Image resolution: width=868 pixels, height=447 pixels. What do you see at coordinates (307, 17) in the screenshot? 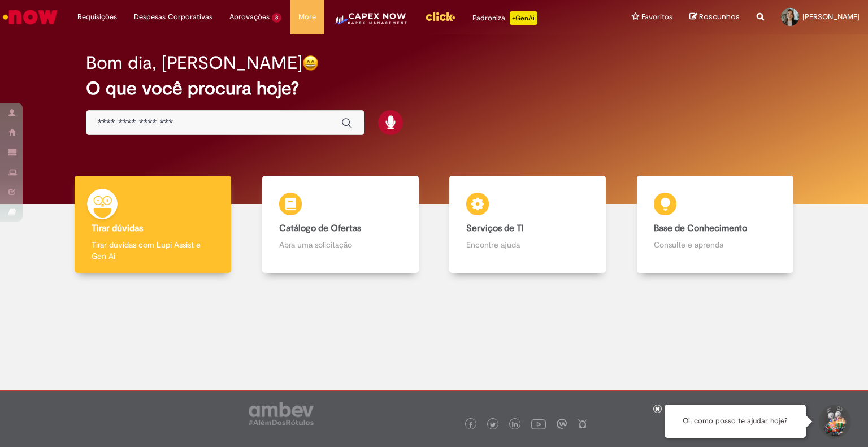
I see `span: More` at bounding box center [307, 17].